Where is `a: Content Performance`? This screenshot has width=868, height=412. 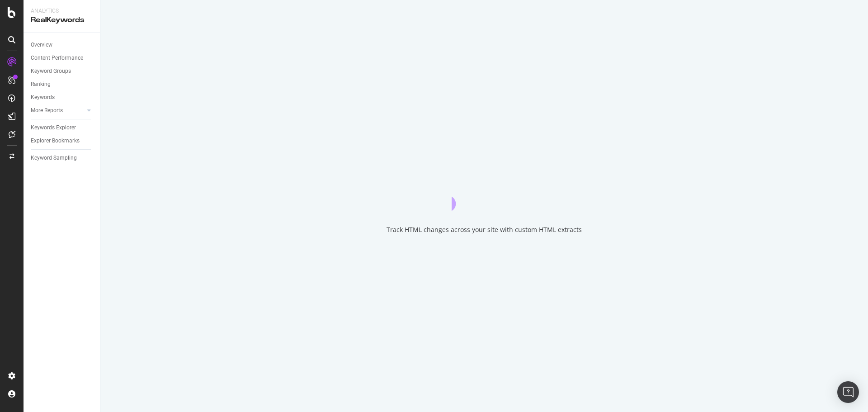
a: Content Performance is located at coordinates (62, 58).